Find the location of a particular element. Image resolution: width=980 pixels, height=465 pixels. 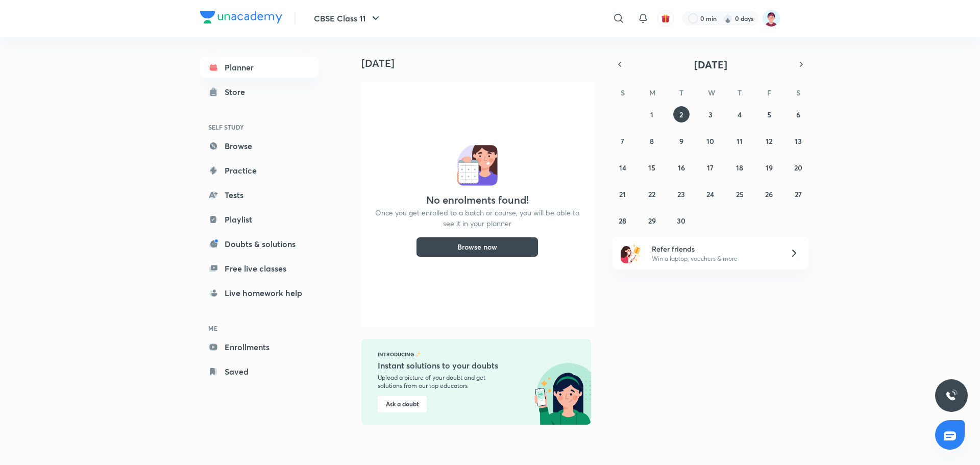

button: September 2, 2025 is located at coordinates (681, 115).